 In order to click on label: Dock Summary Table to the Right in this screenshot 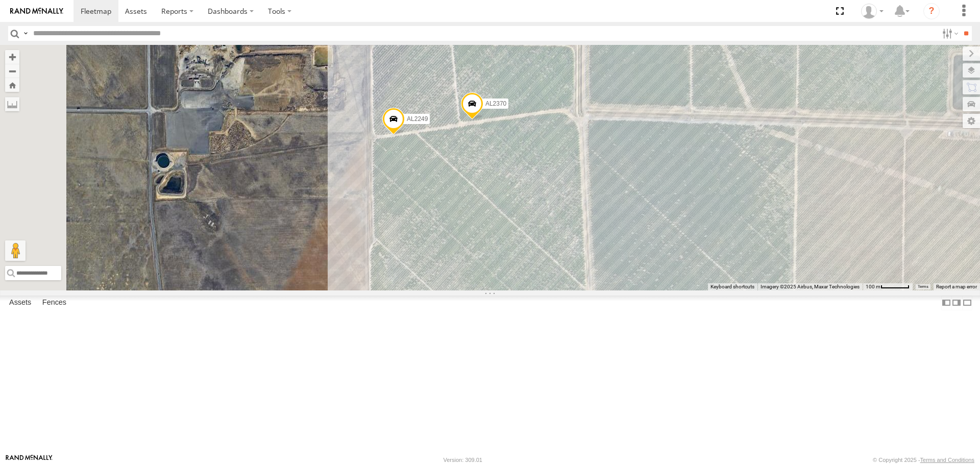, I will do `click(956, 303)`.